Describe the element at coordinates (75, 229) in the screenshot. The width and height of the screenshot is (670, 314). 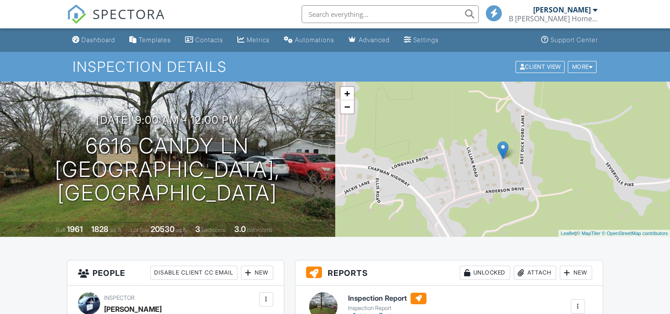
I see `div: 1961` at that location.